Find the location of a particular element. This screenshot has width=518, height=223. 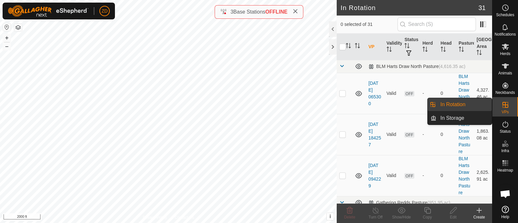

li: In Rotation is located at coordinates (460, 105).